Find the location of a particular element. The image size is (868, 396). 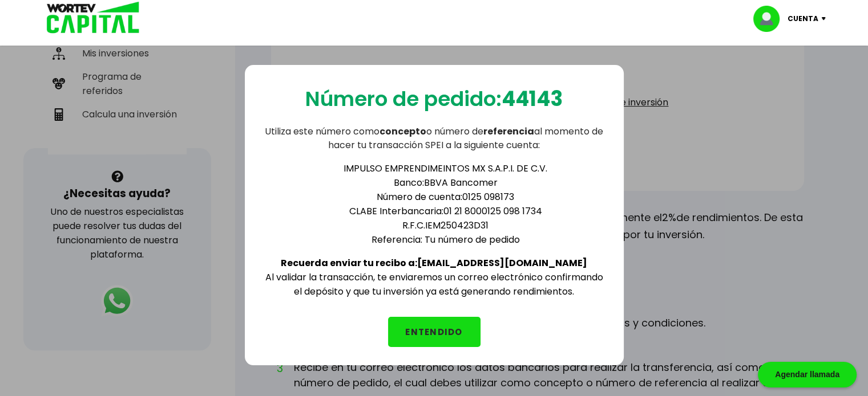

img: icon-down is located at coordinates (825, 19).